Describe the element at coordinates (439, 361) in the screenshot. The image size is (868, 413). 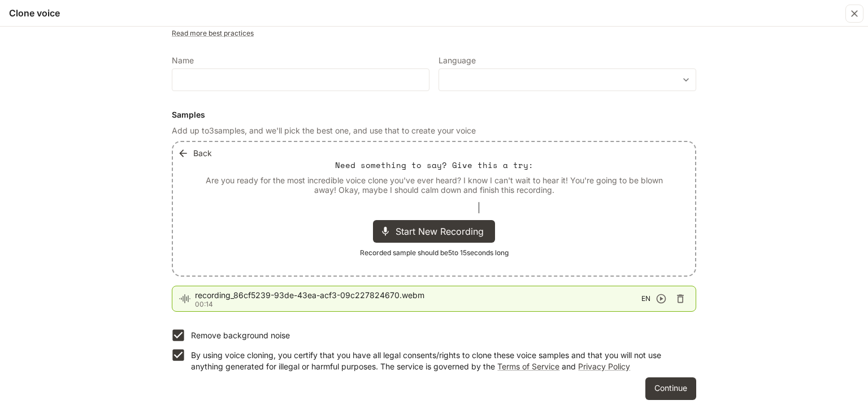
I see `p: By using voice cloning, you certify that you have all legal consents/rights to clone these voice ...` at that location.